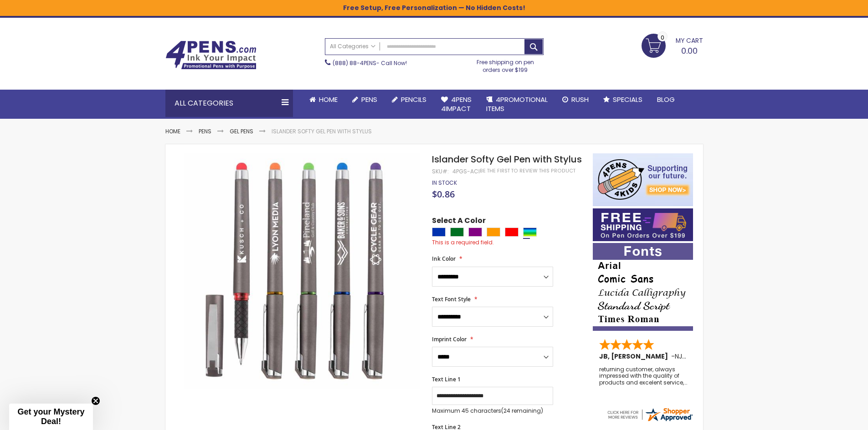 The height and width of the screenshot is (430, 868). I want to click on span: Get your Mystery Deal!, so click(51, 416).